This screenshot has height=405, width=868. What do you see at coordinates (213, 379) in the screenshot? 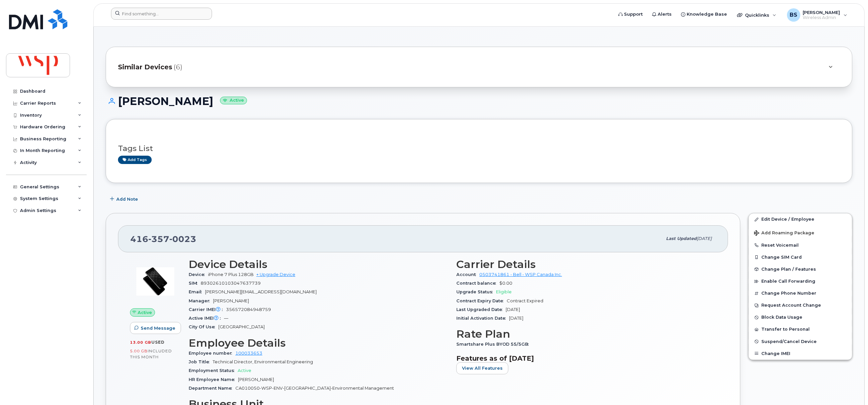
I see `span: HR Employee Name` at bounding box center [213, 379].